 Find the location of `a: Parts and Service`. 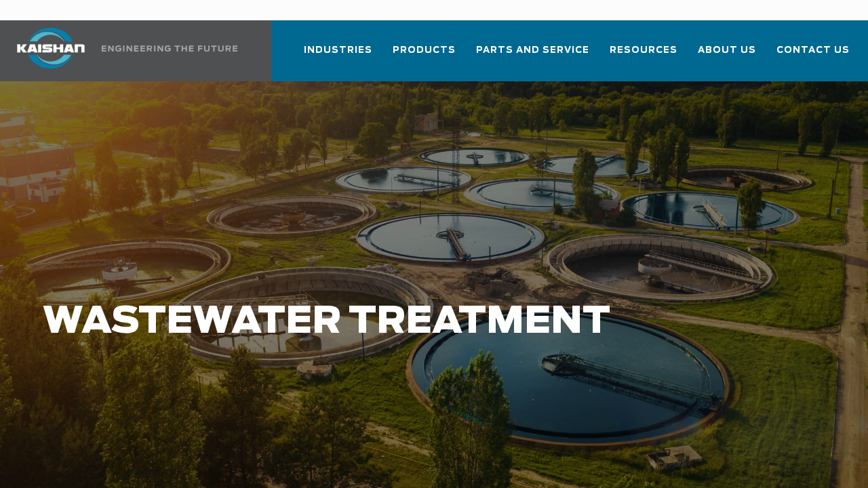

a: Parts and Service is located at coordinates (532, 56).